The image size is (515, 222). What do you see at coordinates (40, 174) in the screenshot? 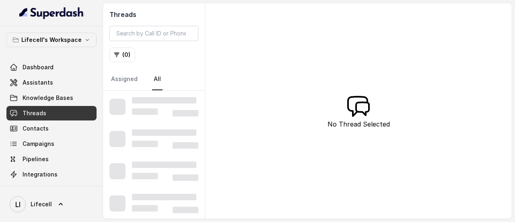
I see `span: Integrations` at bounding box center [40, 174].